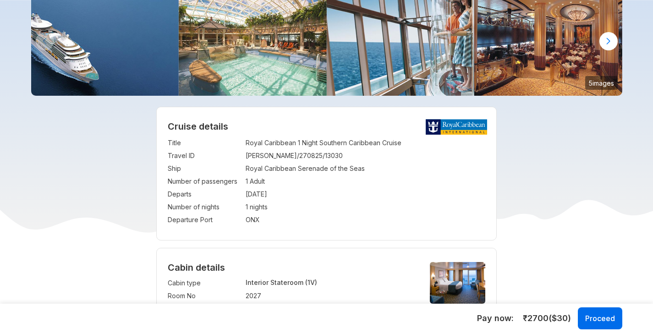 The height and width of the screenshot is (333, 653). What do you see at coordinates (496, 319) in the screenshot?
I see `h5: Pay now :` at bounding box center [496, 319].